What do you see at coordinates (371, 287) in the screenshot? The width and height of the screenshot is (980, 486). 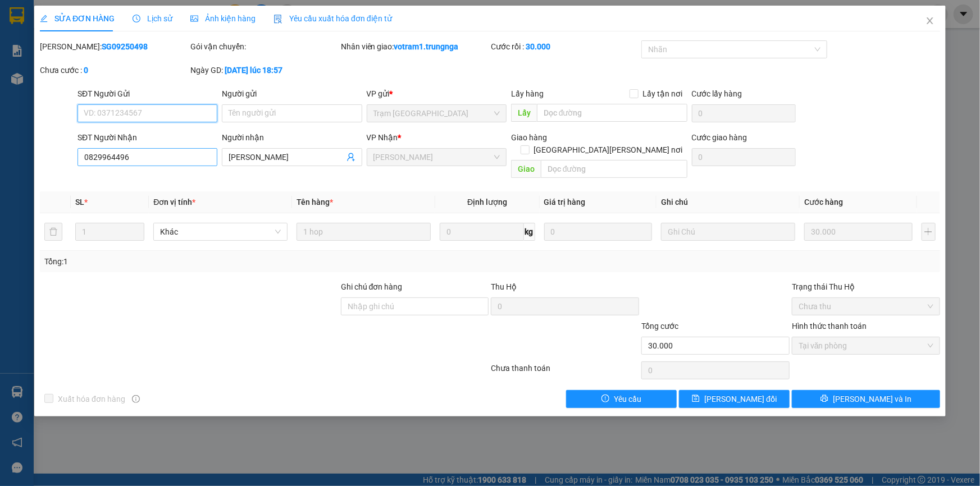 I see `label: Ghi chú đơn hàng` at bounding box center [371, 287].